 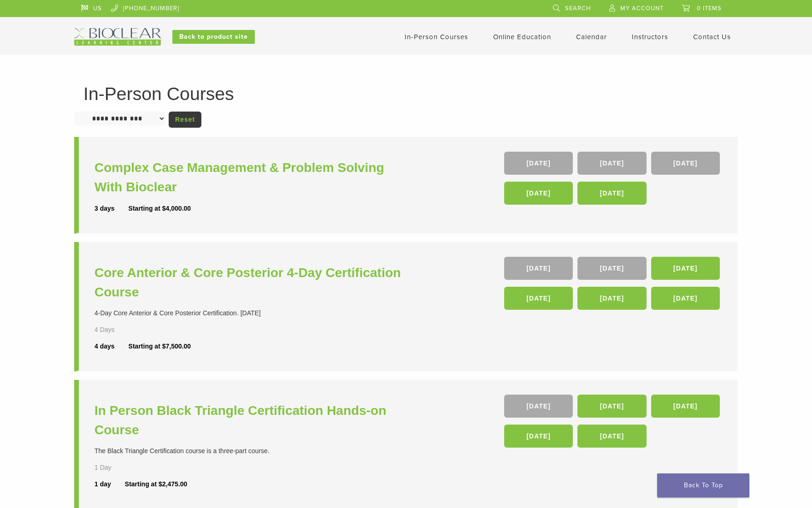 I want to click on div: 4 days, so click(x=112, y=346).